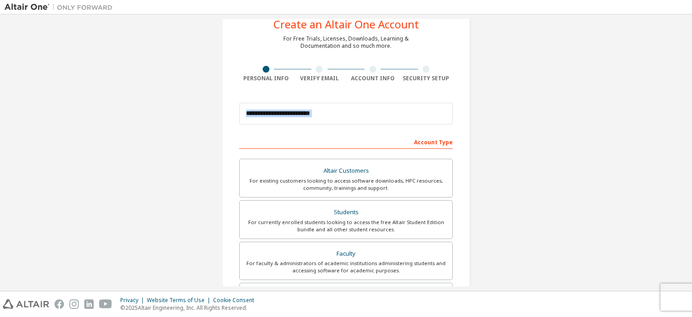 The image size is (692, 317). What do you see at coordinates (346, 42) in the screenshot?
I see `div: For Free Trials, Licenses, Downloads, Learning & Documentation and so much more.` at bounding box center [346, 42].